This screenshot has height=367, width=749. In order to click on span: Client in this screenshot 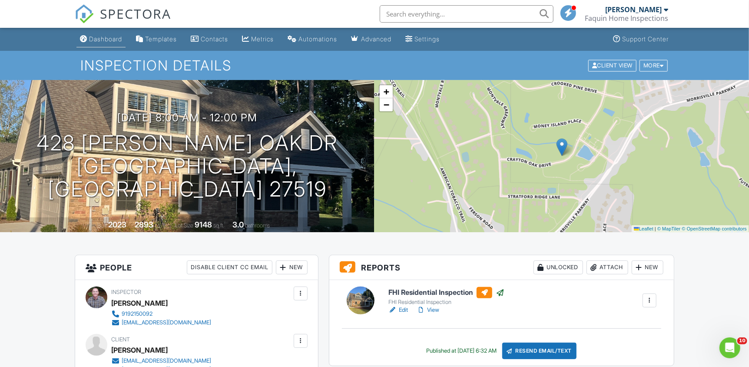, I will do `click(120, 339)`.